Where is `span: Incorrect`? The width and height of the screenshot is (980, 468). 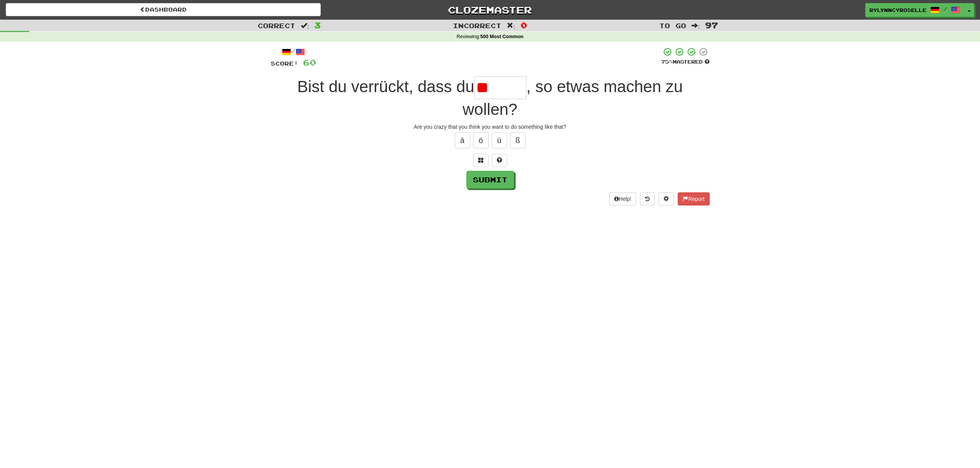 span: Incorrect is located at coordinates (477, 25).